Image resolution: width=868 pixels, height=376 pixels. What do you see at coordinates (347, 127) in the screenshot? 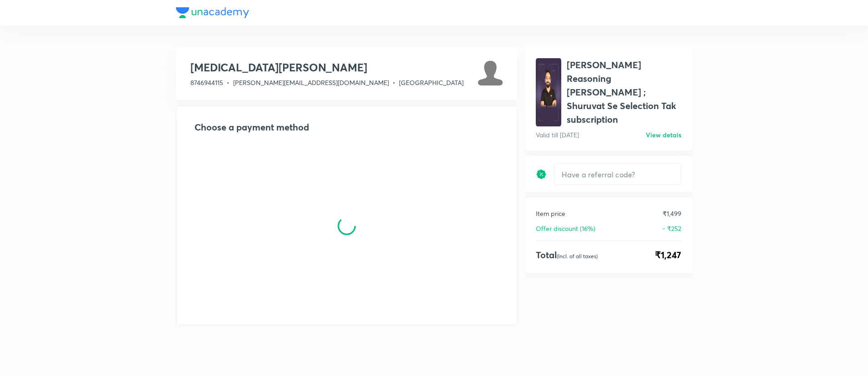
I see `h2: Choose a payment method` at bounding box center [347, 127].